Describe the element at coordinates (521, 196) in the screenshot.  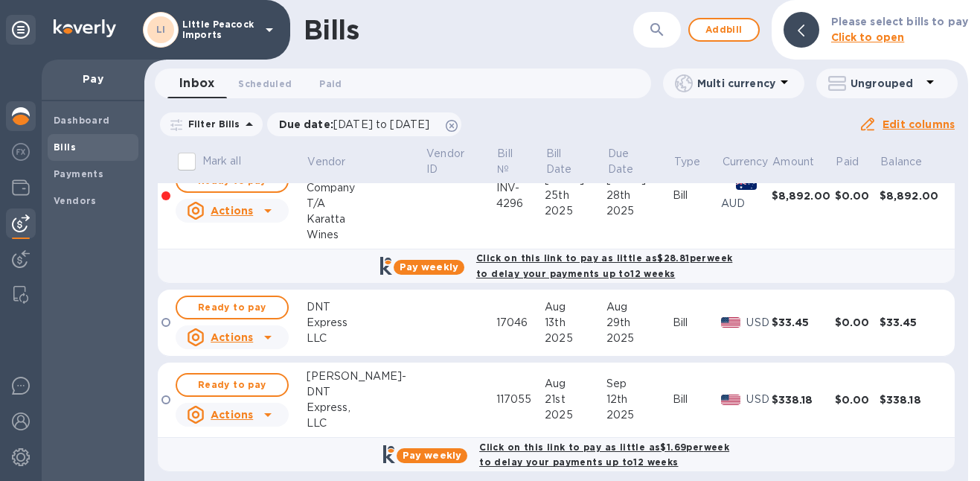
I see `div: INV-4296` at that location.